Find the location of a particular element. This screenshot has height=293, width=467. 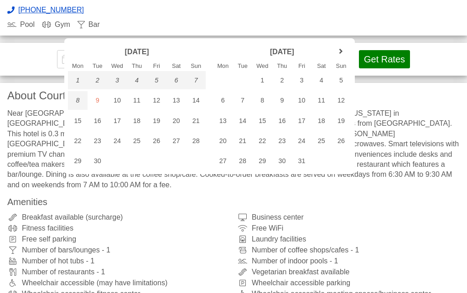

div: Vegetarian breakfast available is located at coordinates (349, 272).